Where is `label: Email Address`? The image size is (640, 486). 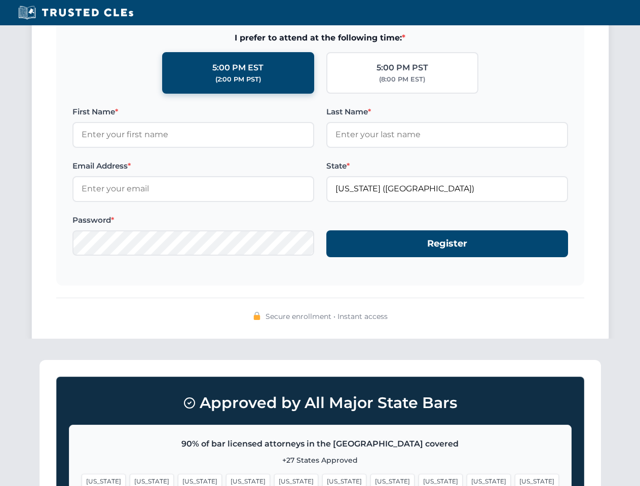 label: Email Address is located at coordinates (193, 166).